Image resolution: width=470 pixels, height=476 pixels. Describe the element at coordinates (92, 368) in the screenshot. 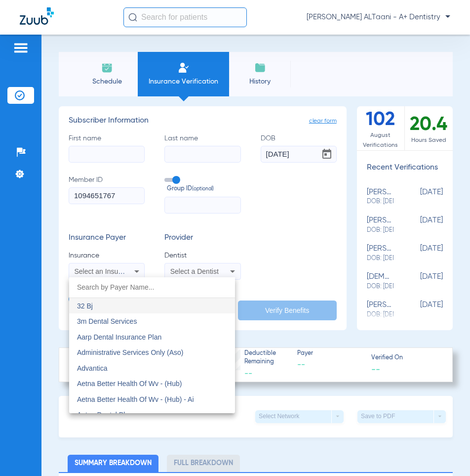

I see `span: Advantica` at that location.